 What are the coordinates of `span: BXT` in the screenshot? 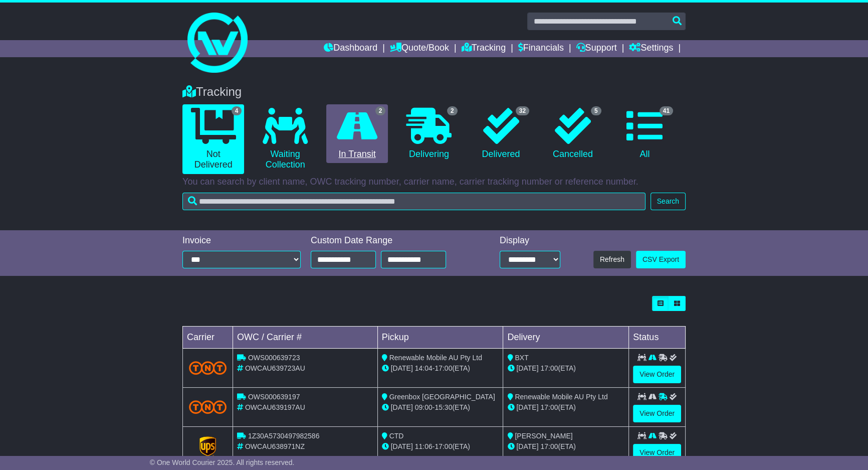 It's located at (522, 357).